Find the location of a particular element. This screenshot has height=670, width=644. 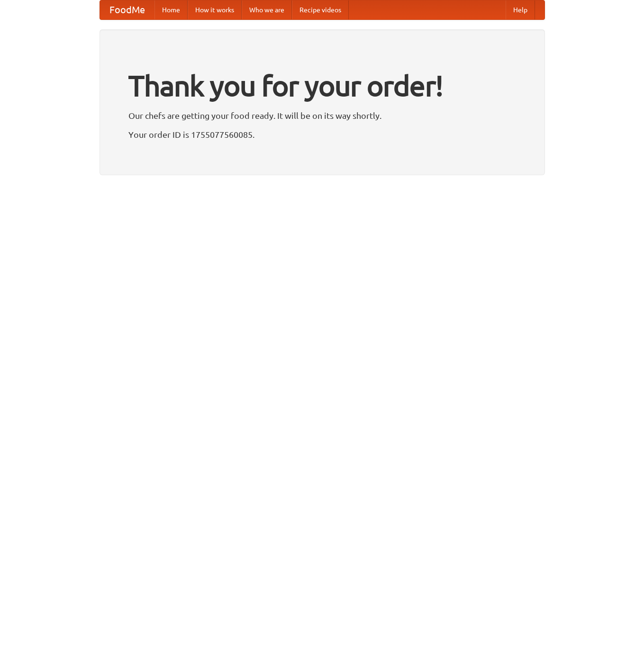

h1: Thank you for your order! is located at coordinates (322, 86).